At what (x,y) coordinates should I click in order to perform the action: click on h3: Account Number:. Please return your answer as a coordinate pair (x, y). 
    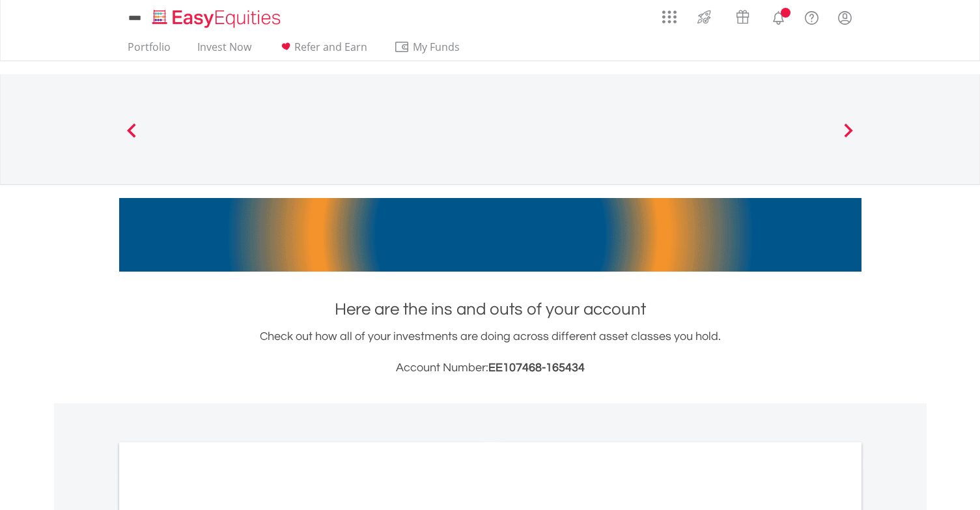
    Looking at the image, I should click on (490, 368).